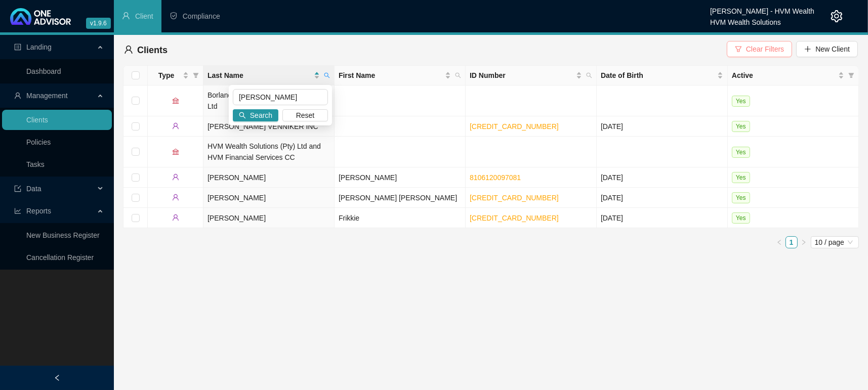  What do you see at coordinates (780, 243) in the screenshot?
I see `button: left` at bounding box center [780, 243].